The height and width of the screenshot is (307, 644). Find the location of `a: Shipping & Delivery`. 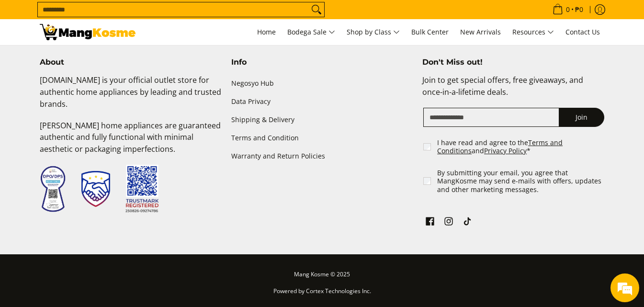

a: Shipping & Delivery is located at coordinates (322, 121).